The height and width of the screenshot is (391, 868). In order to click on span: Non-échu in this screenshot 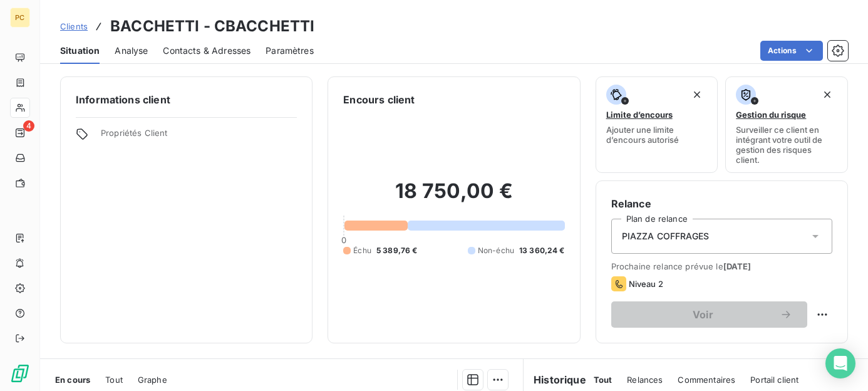, I will do `click(496, 250)`.